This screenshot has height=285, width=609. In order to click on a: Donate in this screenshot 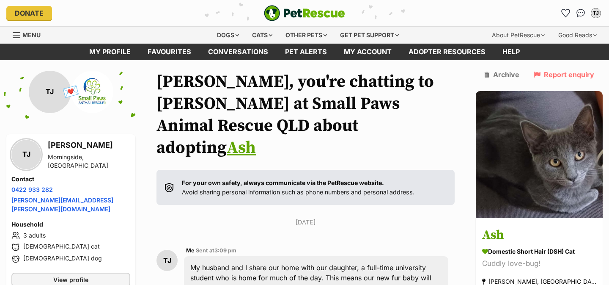, I will do `click(29, 13)`.